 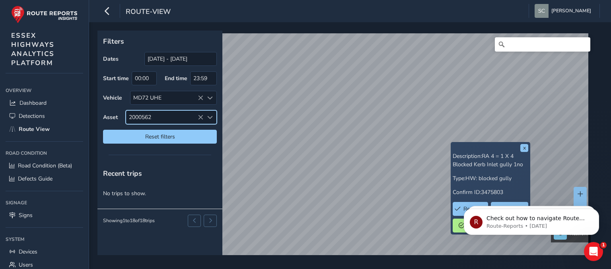 I want to click on a: Defects Guide, so click(x=44, y=179).